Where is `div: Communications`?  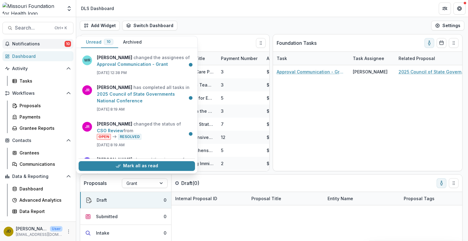 div: Communications is located at coordinates (44, 164).